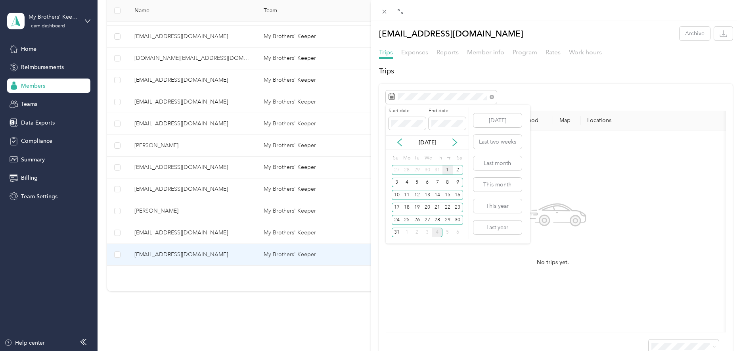 The height and width of the screenshot is (351, 741). What do you see at coordinates (417, 220) in the screenshot?
I see `div: 26` at bounding box center [417, 220].